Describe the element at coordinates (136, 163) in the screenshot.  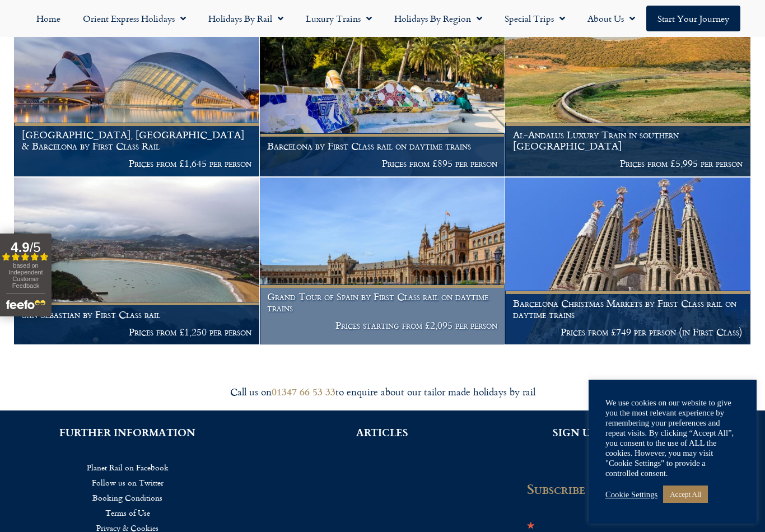
I see `p: Prices from £1,645 per person` at that location.